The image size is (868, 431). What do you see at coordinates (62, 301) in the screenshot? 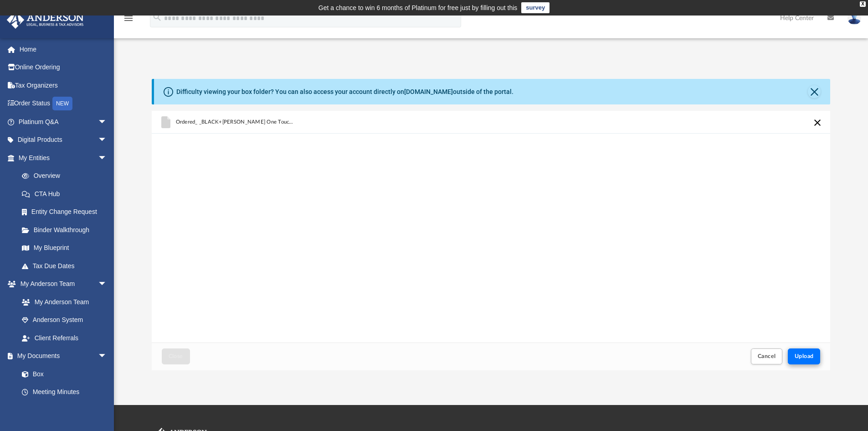
I see `a: My Anderson Team` at bounding box center [62, 301].